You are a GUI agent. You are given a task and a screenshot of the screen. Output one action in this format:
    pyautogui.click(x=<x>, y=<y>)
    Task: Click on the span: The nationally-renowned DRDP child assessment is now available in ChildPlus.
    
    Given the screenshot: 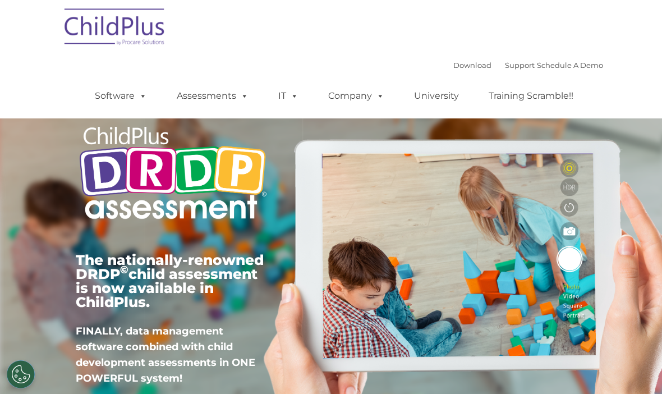 What is the action you would take?
    pyautogui.click(x=169, y=280)
    